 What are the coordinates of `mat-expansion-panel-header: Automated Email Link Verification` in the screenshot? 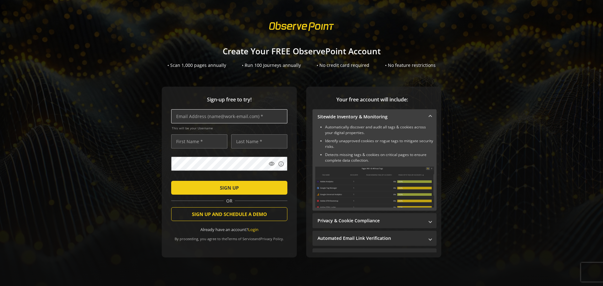 It's located at (375, 239).